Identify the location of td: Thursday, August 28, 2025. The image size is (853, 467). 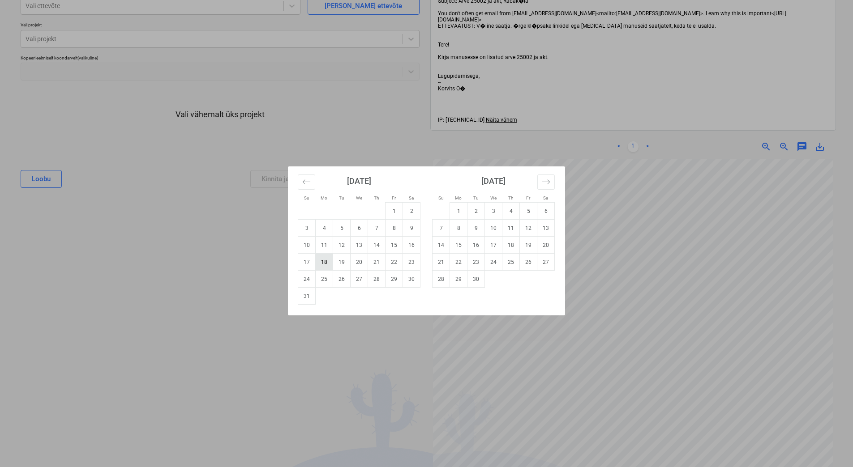
(377, 279).